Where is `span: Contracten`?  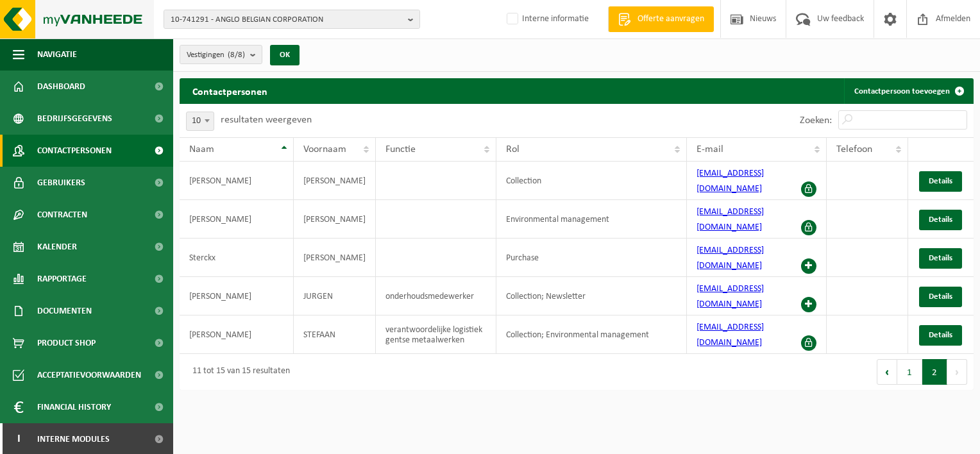
span: Contracten is located at coordinates (63, 215).